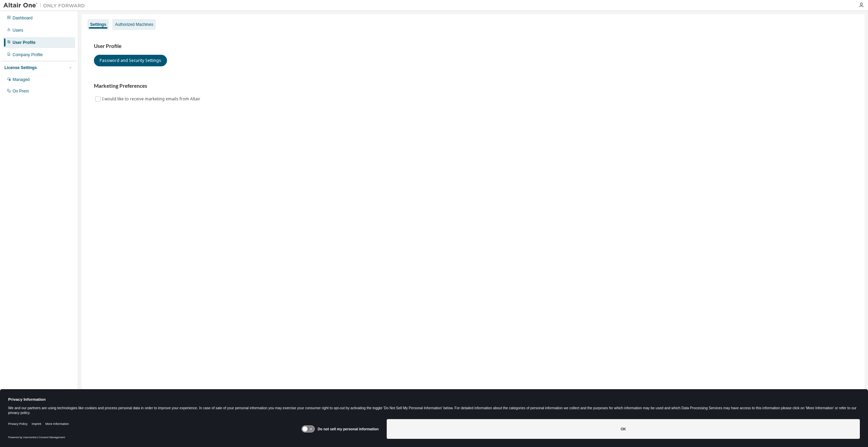  I want to click on div: Managed, so click(21, 80).